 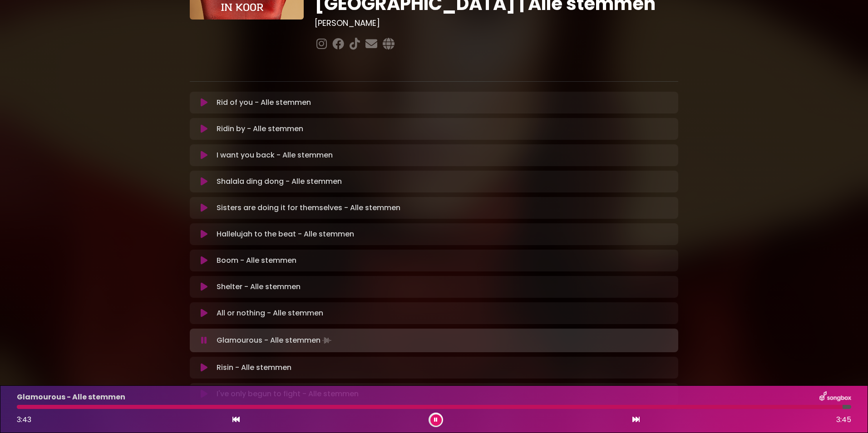 I want to click on img: waveform4.gif, so click(x=327, y=341).